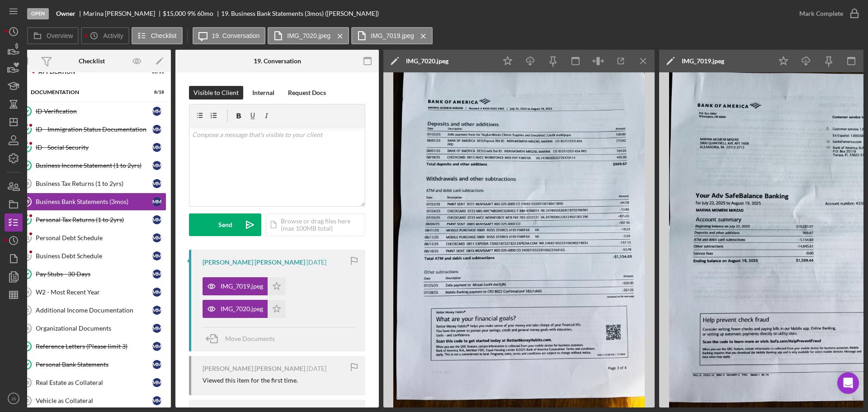 The height and width of the screenshot is (412, 868). Describe the element at coordinates (92, 329) in the screenshot. I see `a: 26Organizational DocumentsMM` at that location.